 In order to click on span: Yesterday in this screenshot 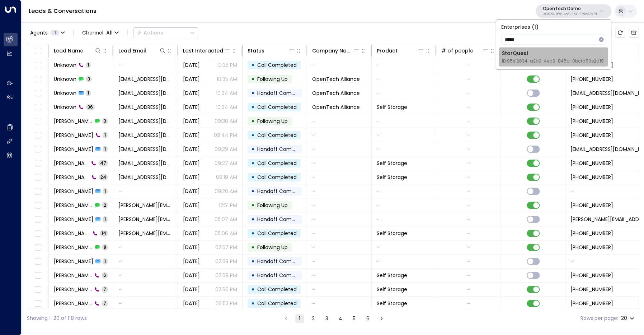, I will do `click(191, 79)`.